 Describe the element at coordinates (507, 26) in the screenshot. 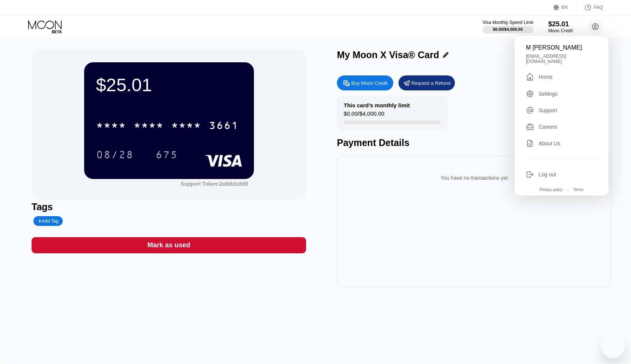

I see `div: Visa Monthly Spend Limit$0.00/$4,000.00` at that location.